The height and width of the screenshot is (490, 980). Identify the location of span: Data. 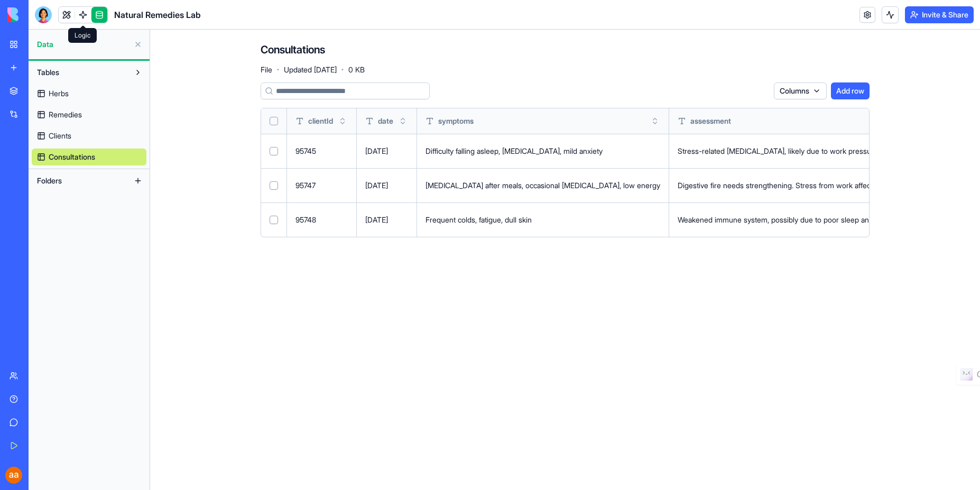
(83, 45).